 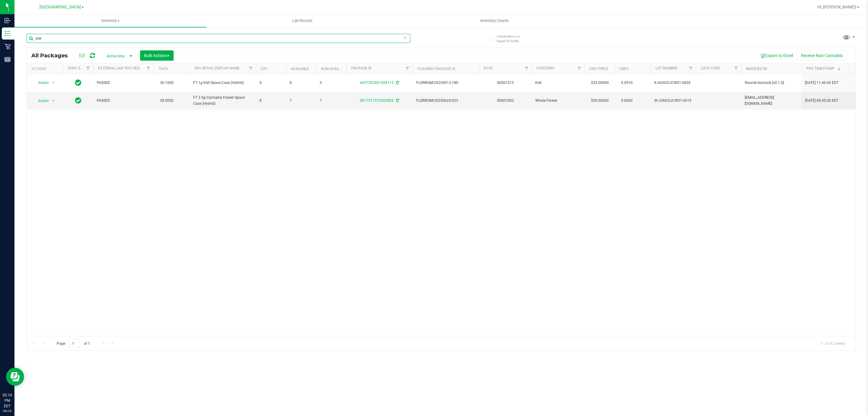 What do you see at coordinates (8, 21) in the screenshot?
I see `inline-svg: Inbound` at bounding box center [8, 21].